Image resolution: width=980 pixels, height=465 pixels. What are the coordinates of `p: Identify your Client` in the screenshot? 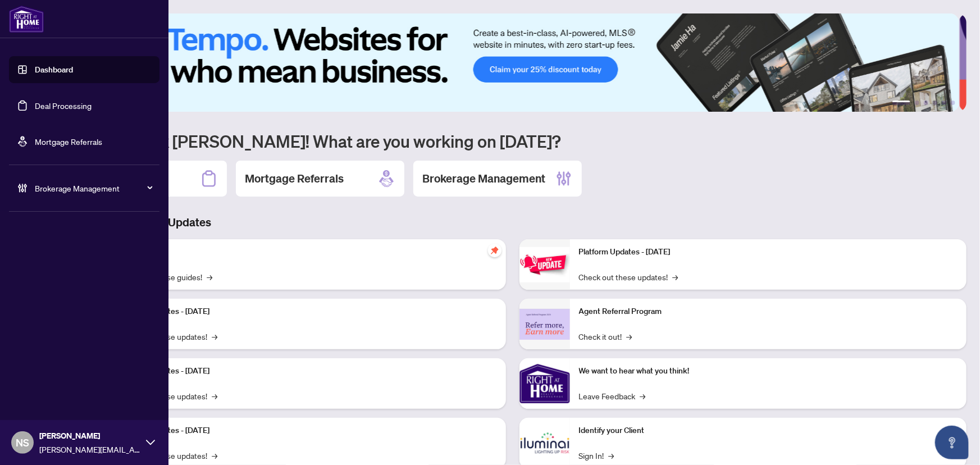 It's located at (769, 431).